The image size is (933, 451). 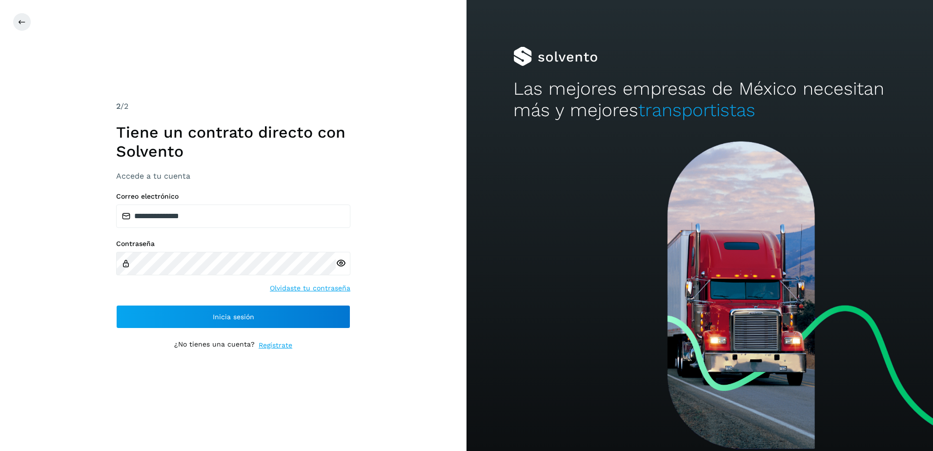 I want to click on label: Contraseña, so click(x=233, y=244).